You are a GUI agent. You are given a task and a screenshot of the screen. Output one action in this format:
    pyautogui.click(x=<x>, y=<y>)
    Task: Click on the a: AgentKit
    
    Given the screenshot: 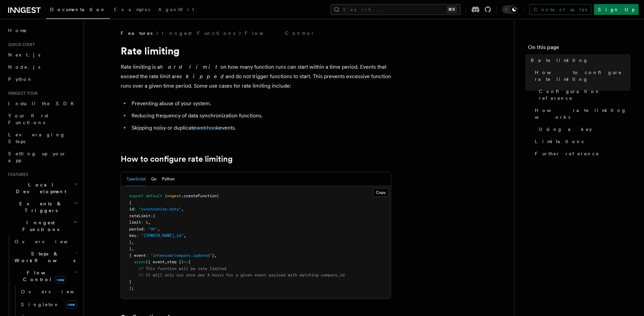 What is the action you would take?
    pyautogui.click(x=176, y=10)
    